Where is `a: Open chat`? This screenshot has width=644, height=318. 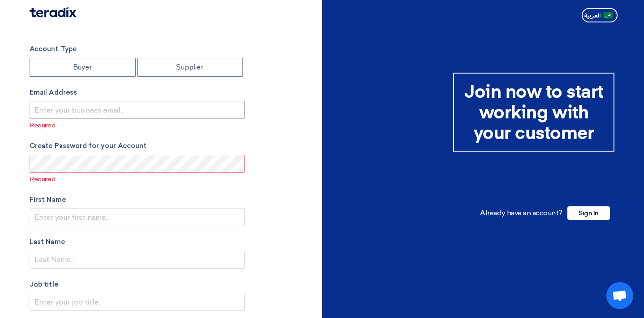 a: Open chat is located at coordinates (620, 296).